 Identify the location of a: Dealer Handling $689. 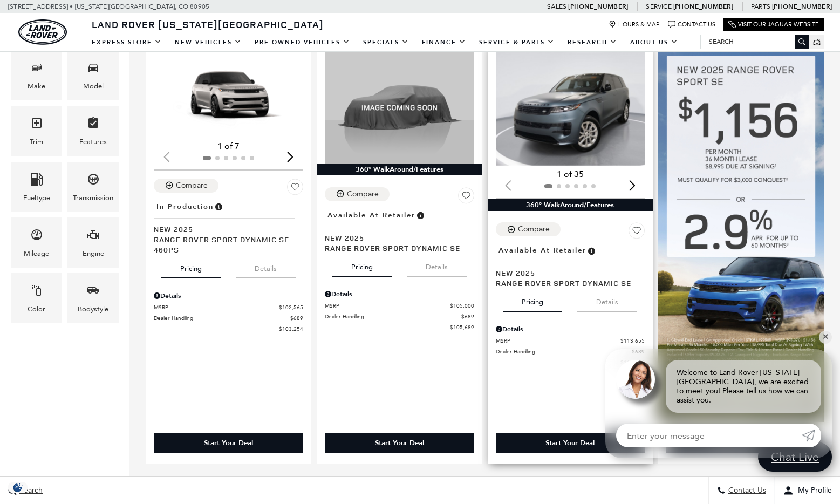
(570, 351).